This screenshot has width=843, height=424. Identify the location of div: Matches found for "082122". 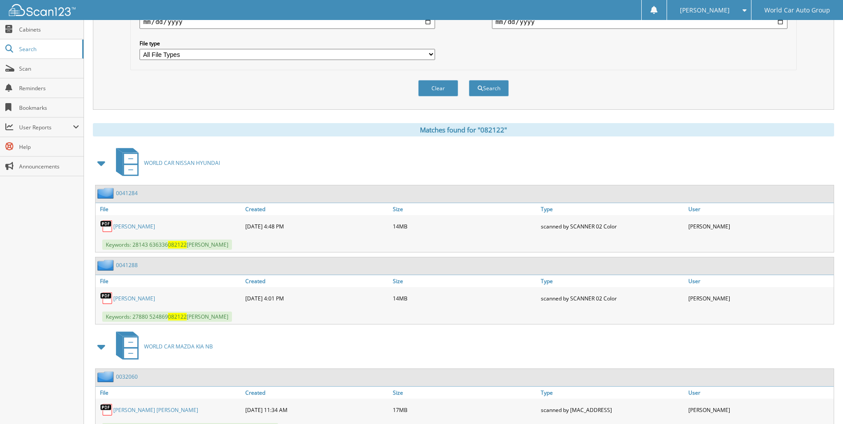
(463, 130).